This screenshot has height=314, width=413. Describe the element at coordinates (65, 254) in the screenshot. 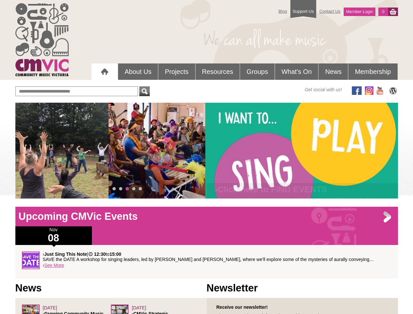

I see `strong: Just Sing This Note` at that location.